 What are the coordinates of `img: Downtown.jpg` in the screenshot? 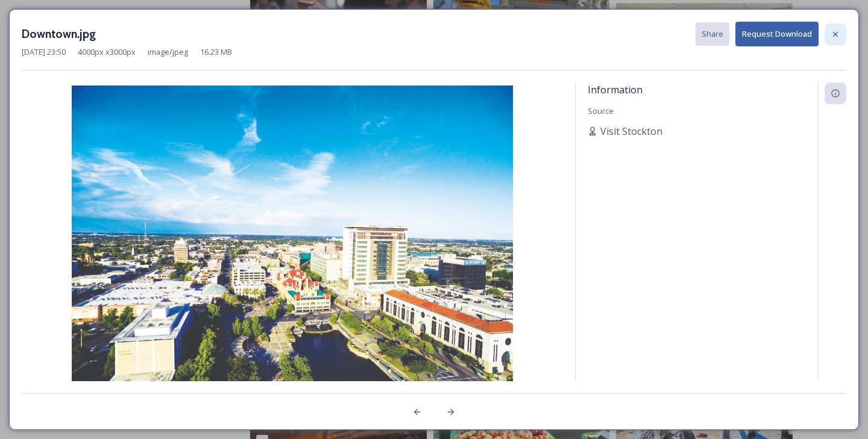 It's located at (292, 250).